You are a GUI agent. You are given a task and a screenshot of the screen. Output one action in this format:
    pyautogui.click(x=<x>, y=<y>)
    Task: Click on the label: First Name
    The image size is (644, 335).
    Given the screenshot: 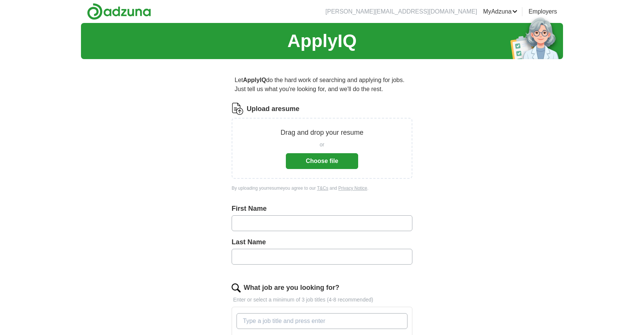 What is the action you would take?
    pyautogui.click(x=322, y=209)
    